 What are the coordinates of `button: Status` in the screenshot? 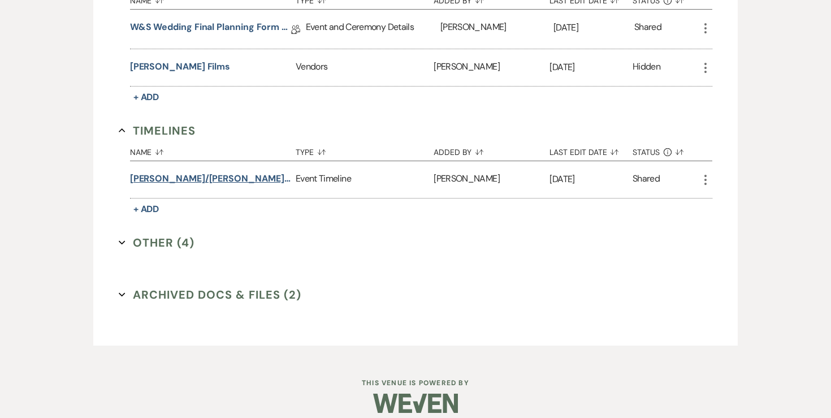 It's located at (666, 150).